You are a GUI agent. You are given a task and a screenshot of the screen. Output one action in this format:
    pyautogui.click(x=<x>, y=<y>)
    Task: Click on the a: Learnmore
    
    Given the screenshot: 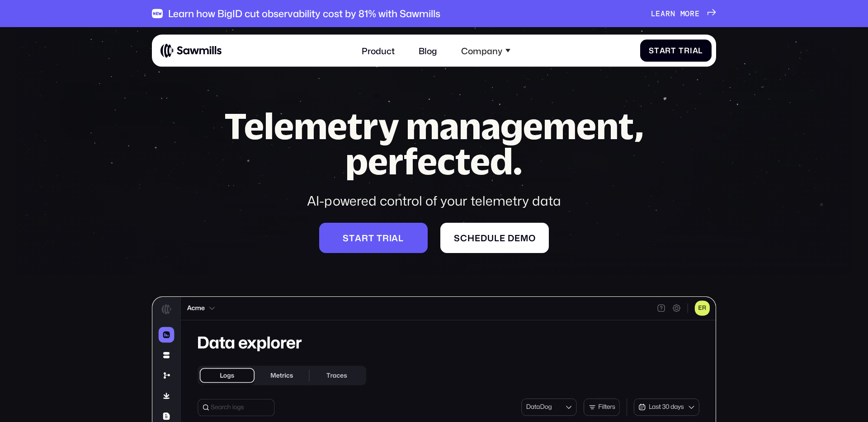 What is the action you would take?
    pyautogui.click(x=683, y=14)
    